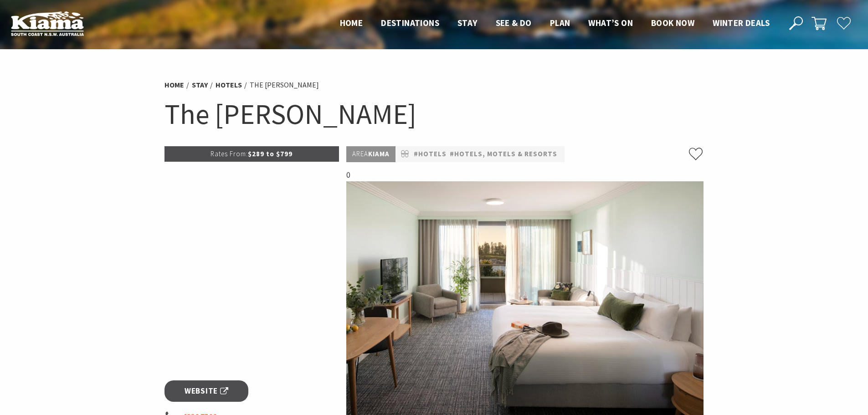  Describe the element at coordinates (672, 22) in the screenshot. I see `span: Book now` at that location.